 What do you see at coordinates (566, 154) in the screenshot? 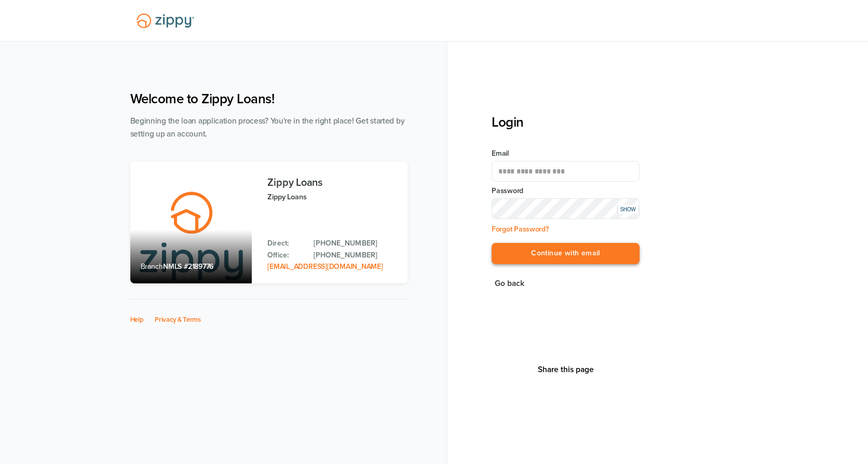
I see `label: Email` at bounding box center [566, 154].